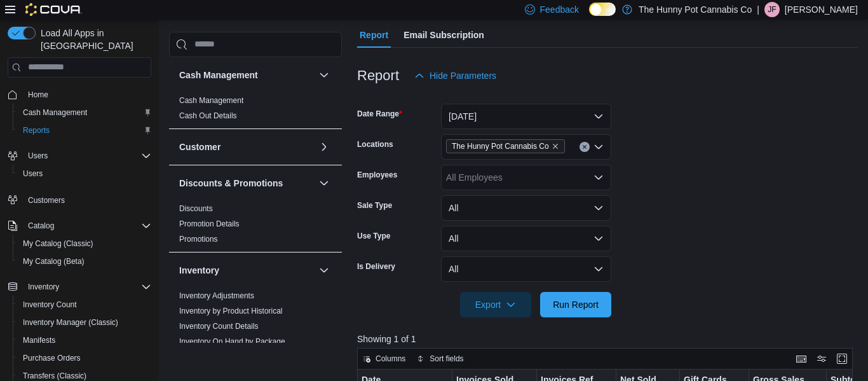 The width and height of the screenshot is (868, 381). Describe the element at coordinates (802, 359) in the screenshot. I see `button: Keyboard shortcuts` at that location.